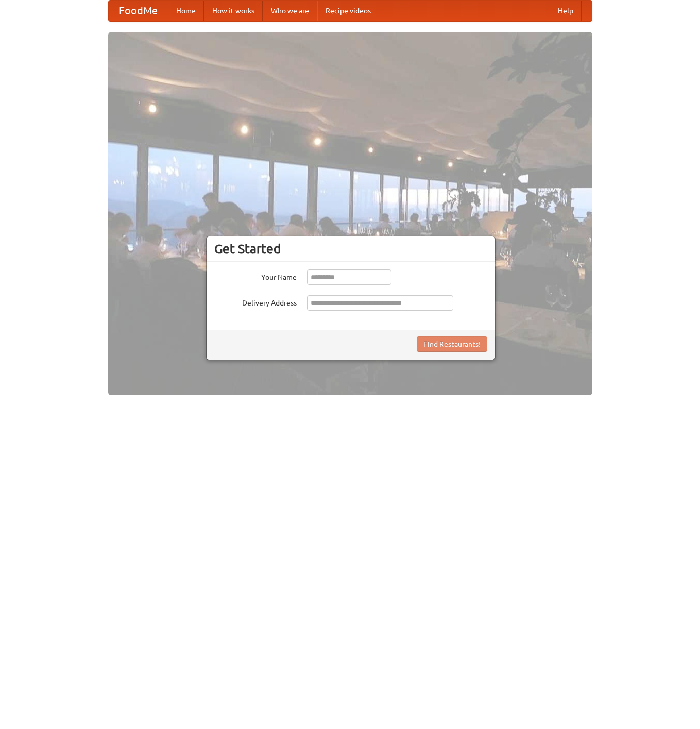 Image resolution: width=700 pixels, height=729 pixels. What do you see at coordinates (138, 10) in the screenshot?
I see `a: FoodMe` at bounding box center [138, 10].